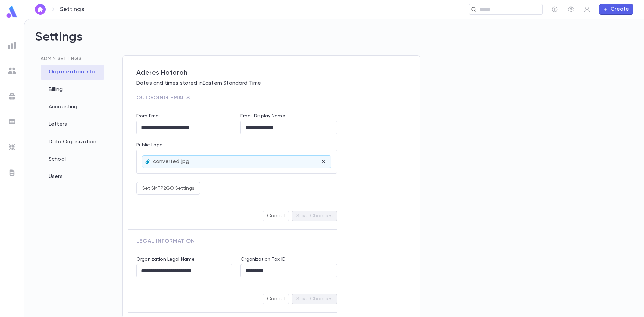 The width and height of the screenshot is (644, 317). Describe the element at coordinates (12, 122) in the screenshot. I see `img: batches_grey.339ca447c9d9533ef1741baa751efc33.svg` at that location.